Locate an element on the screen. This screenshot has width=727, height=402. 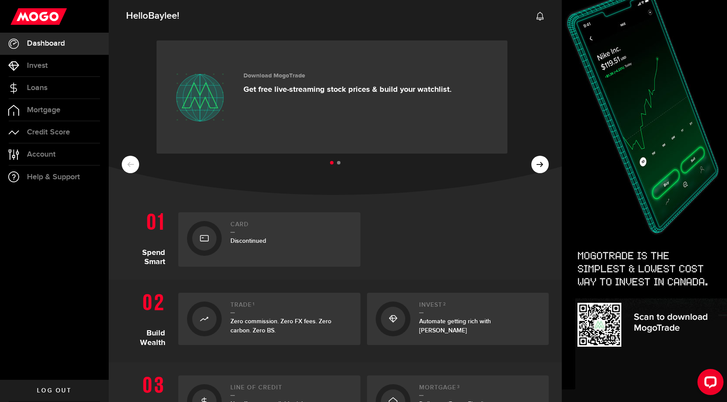
span: Mortgage is located at coordinates (43, 110).